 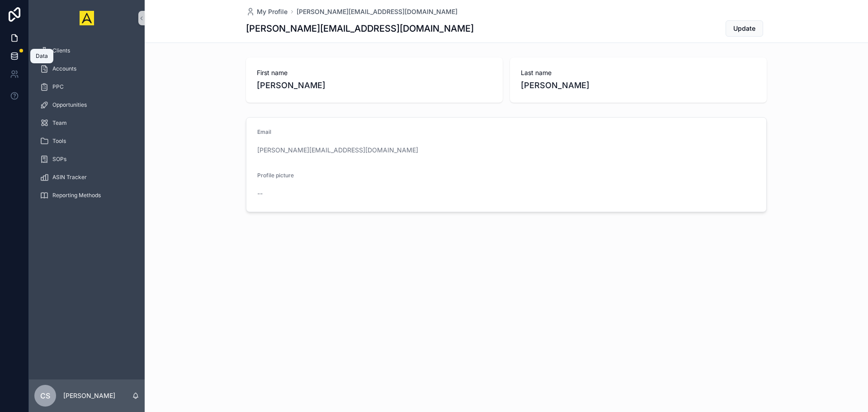 I want to click on span: Tools, so click(x=60, y=141).